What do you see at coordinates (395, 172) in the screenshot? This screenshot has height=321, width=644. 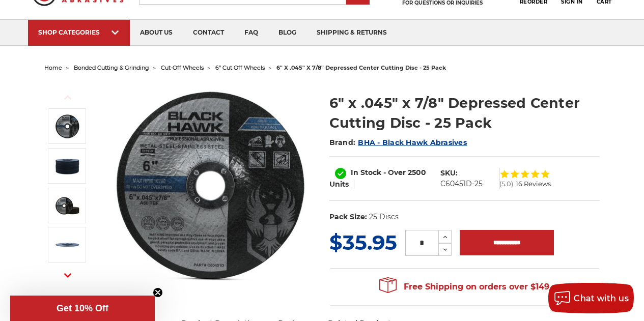 I see `span: - Over` at bounding box center [395, 172].